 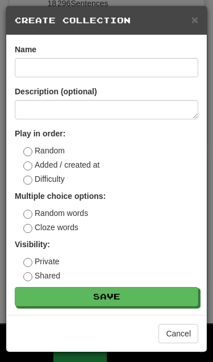 I want to click on button: Cancel, so click(x=179, y=334).